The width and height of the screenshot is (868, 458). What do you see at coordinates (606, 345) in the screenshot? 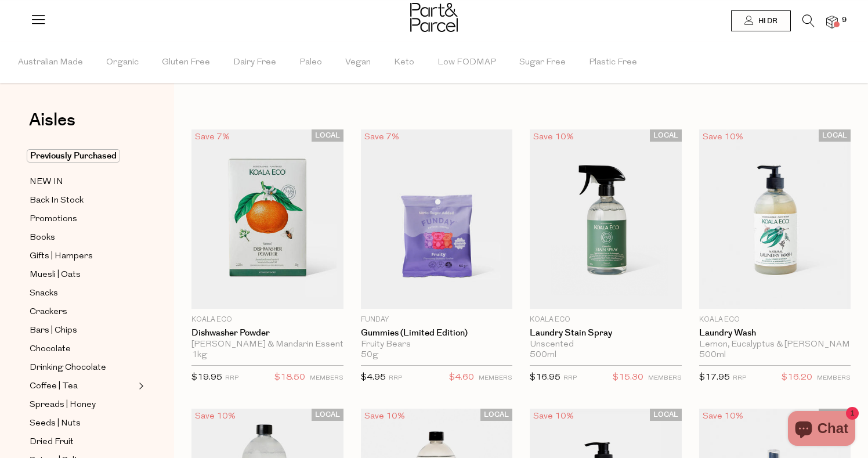
I see `div: Unscented` at bounding box center [606, 345].